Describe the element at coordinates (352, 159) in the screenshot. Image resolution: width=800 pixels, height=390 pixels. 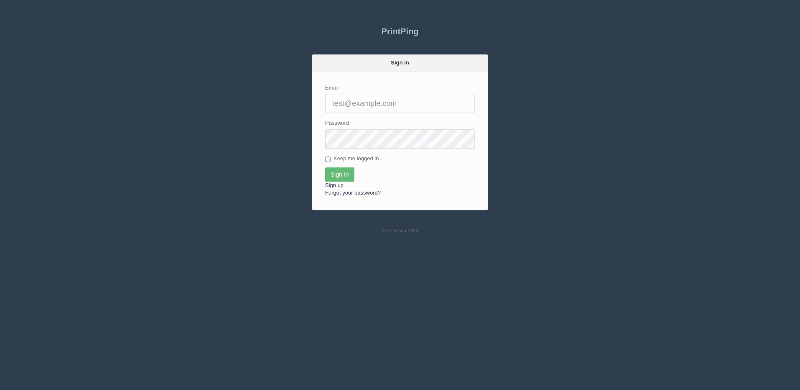
I see `label: Keep me logged in` at that location.